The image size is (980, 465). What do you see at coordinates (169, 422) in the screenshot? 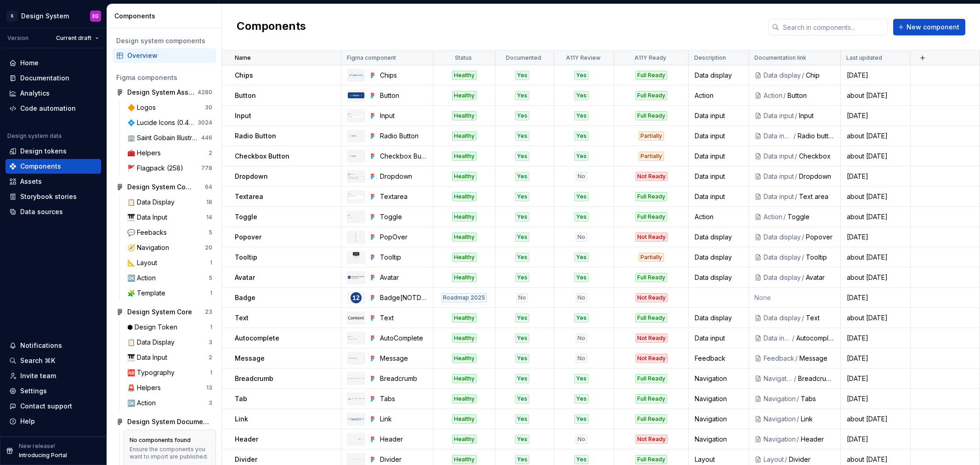
I see `div: Design System Documentation` at bounding box center [169, 422].